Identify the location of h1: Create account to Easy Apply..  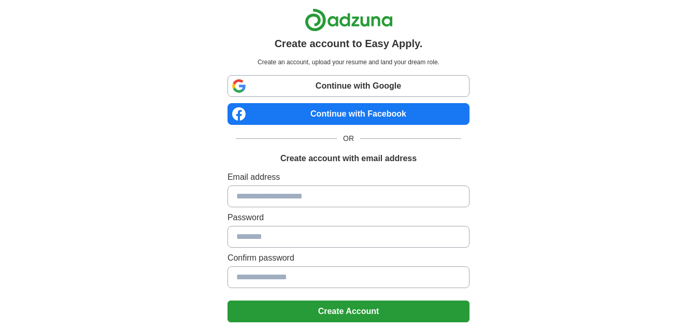
(349, 44).